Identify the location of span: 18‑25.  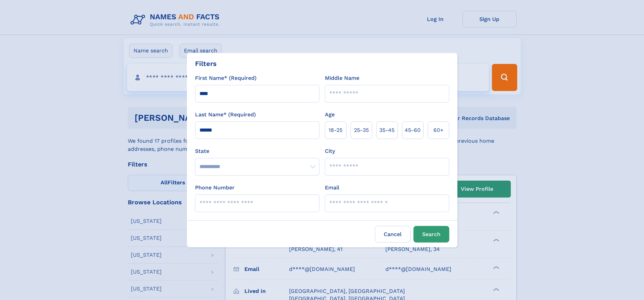
(335, 130).